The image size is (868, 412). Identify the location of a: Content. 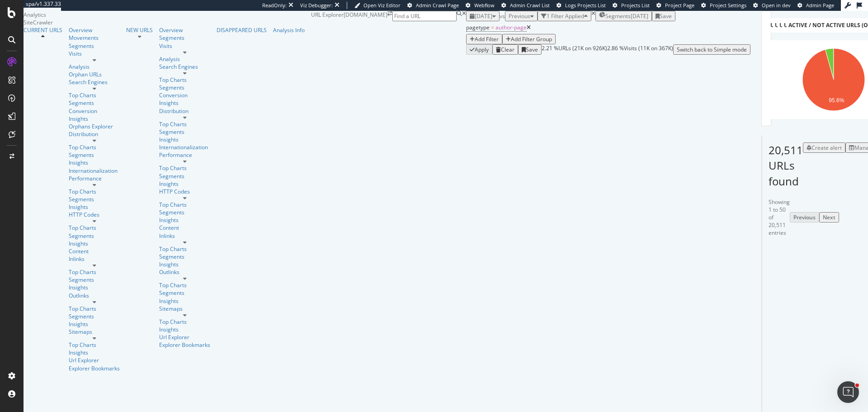
(94, 251).